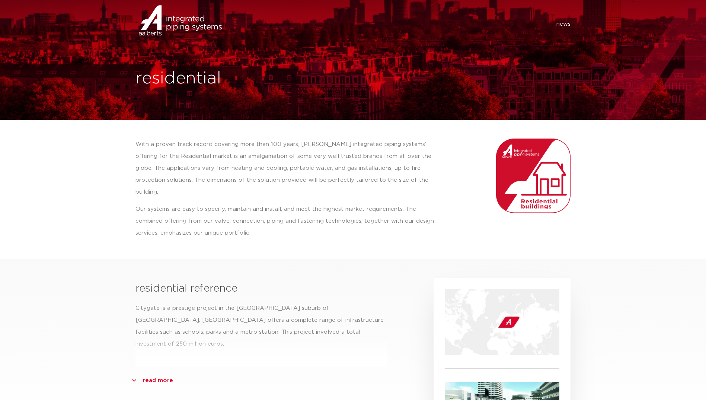  What do you see at coordinates (242, 79) in the screenshot?
I see `h1: residential` at bounding box center [242, 79].